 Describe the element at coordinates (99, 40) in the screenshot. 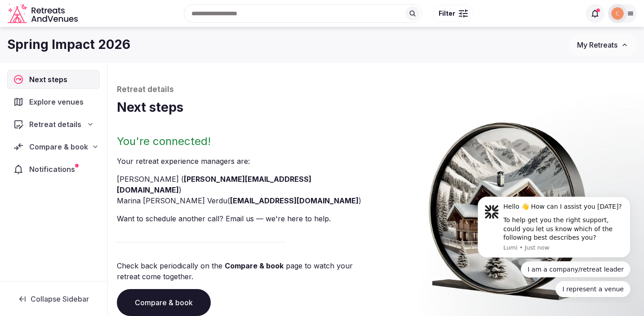

I see `div: To help get you the right support, could you let us know which of the following best describes you?` at that location.